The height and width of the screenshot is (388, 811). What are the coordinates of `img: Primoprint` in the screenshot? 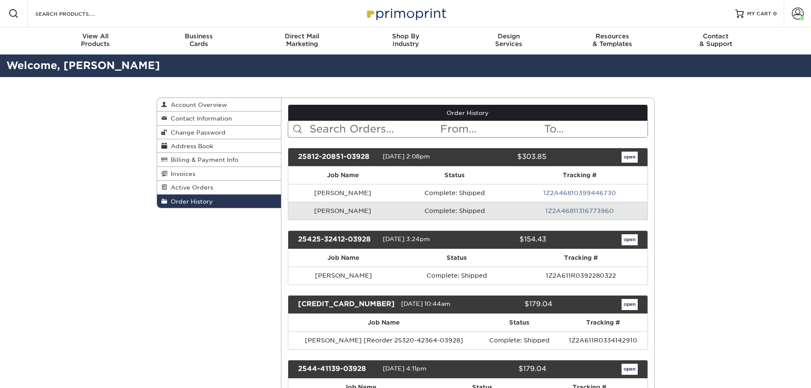 It's located at (406, 13).